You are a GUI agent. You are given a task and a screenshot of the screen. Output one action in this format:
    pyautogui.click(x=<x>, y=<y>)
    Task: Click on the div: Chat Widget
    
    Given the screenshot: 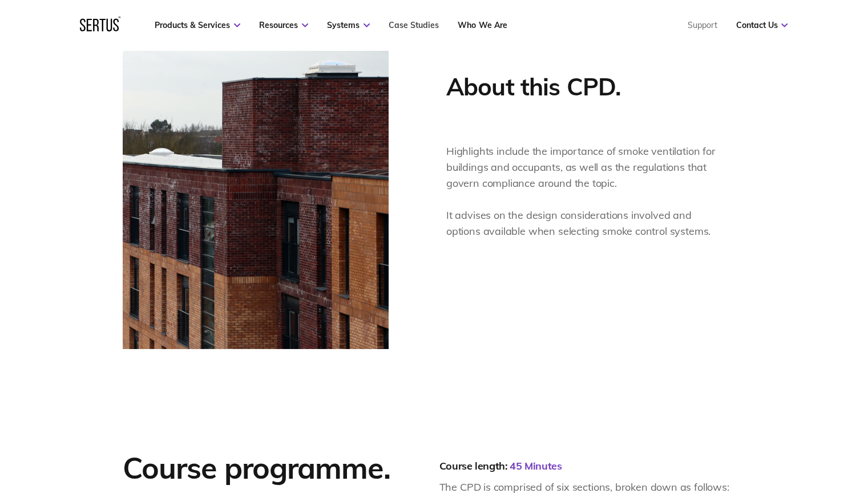 What is the action you would take?
    pyautogui.click(x=765, y=426)
    